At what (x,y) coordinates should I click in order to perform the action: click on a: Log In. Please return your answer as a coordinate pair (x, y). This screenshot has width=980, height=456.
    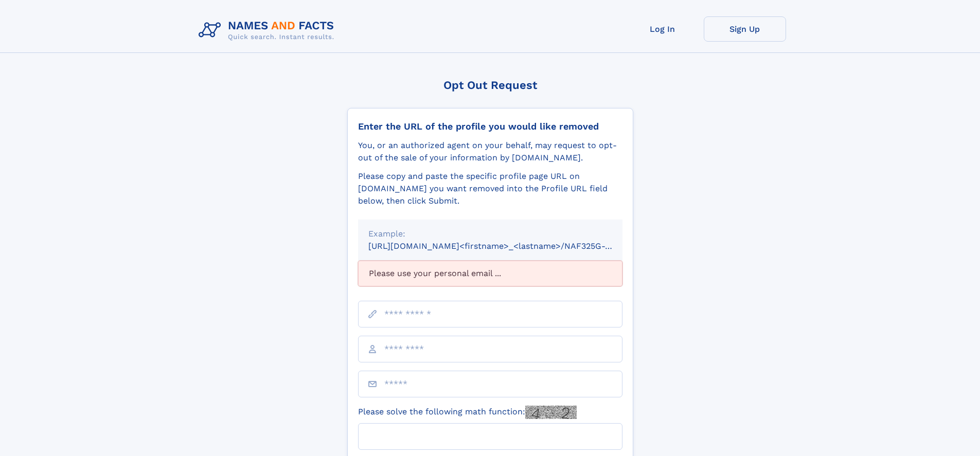
    Looking at the image, I should click on (663, 29).